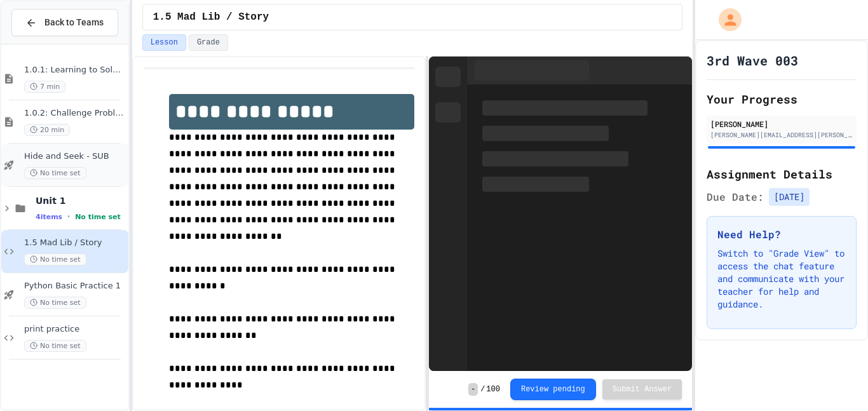 The height and width of the screenshot is (411, 868). What do you see at coordinates (736, 197) in the screenshot?
I see `span: Due Date:` at bounding box center [736, 197].